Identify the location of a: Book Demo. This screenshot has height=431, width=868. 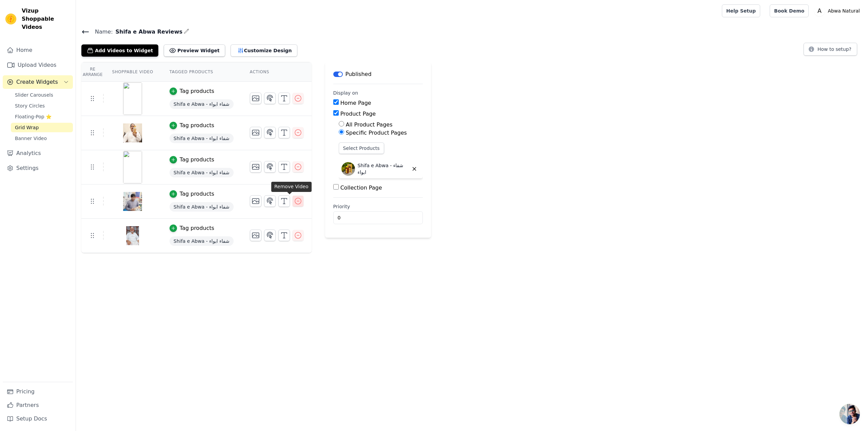
(789, 11).